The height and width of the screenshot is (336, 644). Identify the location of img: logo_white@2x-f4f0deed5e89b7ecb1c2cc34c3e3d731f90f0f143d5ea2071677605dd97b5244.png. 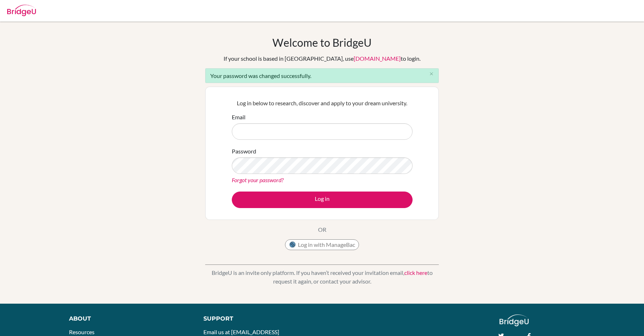
(514, 320).